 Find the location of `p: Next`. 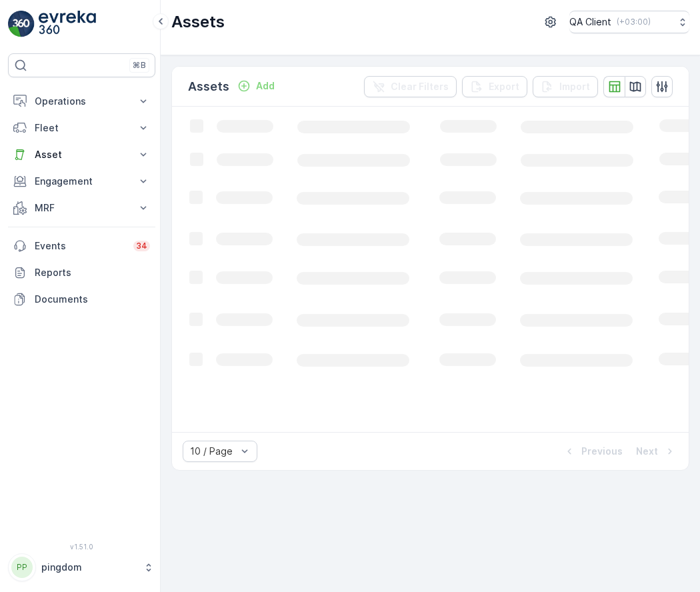

p: Next is located at coordinates (646, 452).